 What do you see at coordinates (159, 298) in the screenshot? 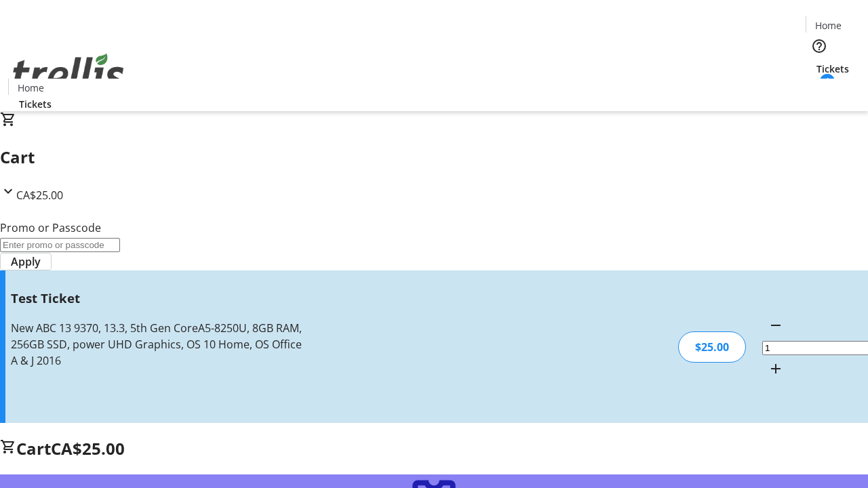
I see `h3: Test Ticket` at bounding box center [159, 298].